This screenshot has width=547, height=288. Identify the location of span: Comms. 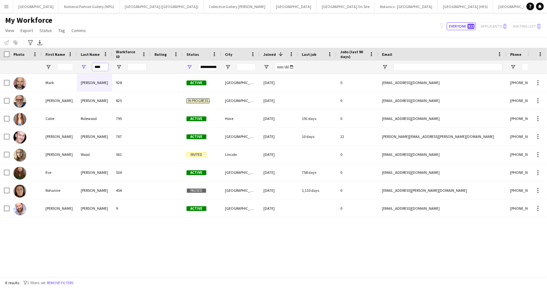
(78, 30).